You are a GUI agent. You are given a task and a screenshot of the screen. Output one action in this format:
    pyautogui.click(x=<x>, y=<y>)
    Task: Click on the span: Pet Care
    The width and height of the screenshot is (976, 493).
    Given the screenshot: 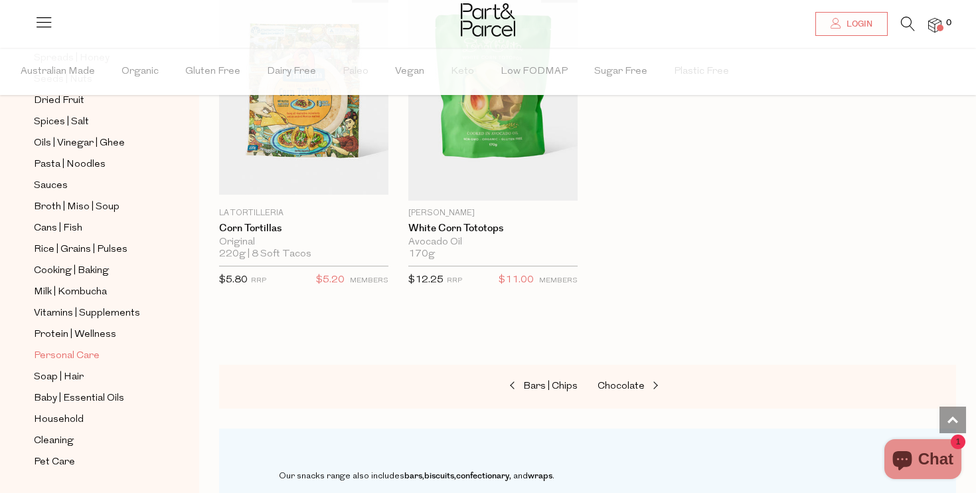 What is the action you would take?
    pyautogui.click(x=54, y=462)
    